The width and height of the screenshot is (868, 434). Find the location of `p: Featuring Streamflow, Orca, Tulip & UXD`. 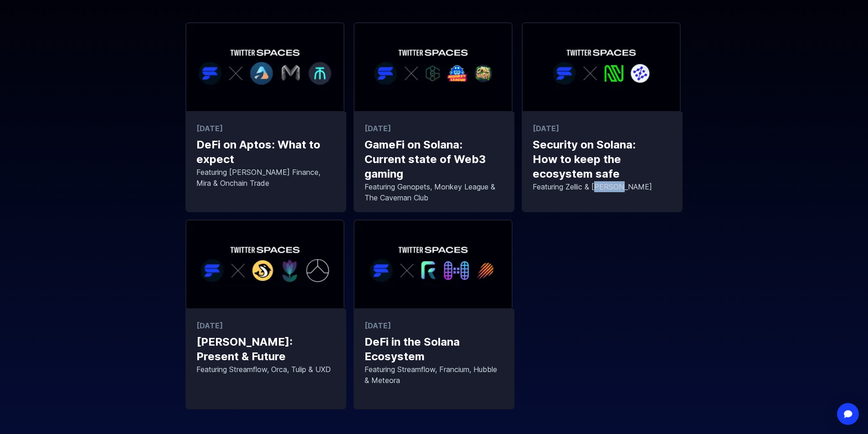

p: Featuring Streamflow, Orca, Tulip & UXD is located at coordinates (259, 375).